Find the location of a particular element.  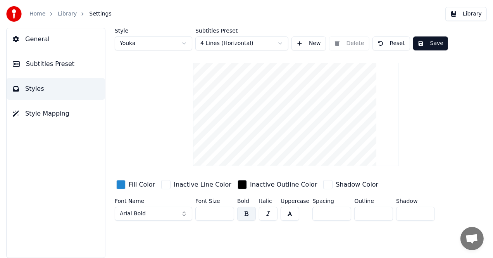

button: Shadow Color is located at coordinates (351, 185).